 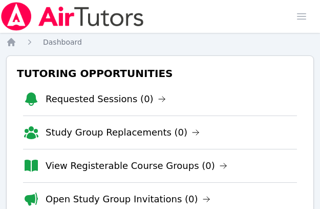 What do you see at coordinates (160, 73) in the screenshot?
I see `h3: Tutoring Opportunities` at bounding box center [160, 73].